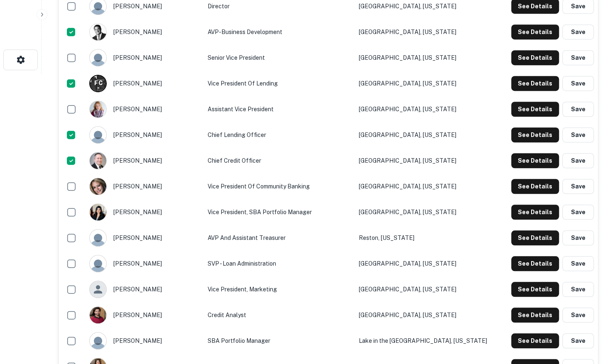  What do you see at coordinates (279, 340) in the screenshot?
I see `td: SBA Portfolio Manager` at bounding box center [279, 340].